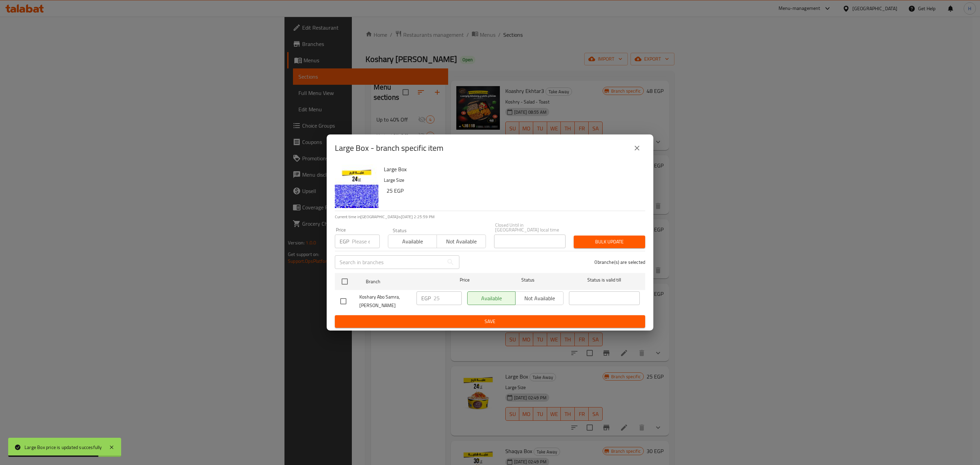  What do you see at coordinates (513, 191) in the screenshot?
I see `h6: 25 EGP` at bounding box center [513, 191].